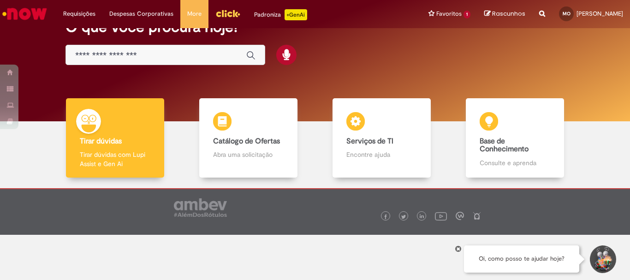  What do you see at coordinates (522, 259) in the screenshot?
I see `div: Oi, como posso te ajudar hoje?` at bounding box center [522, 259].